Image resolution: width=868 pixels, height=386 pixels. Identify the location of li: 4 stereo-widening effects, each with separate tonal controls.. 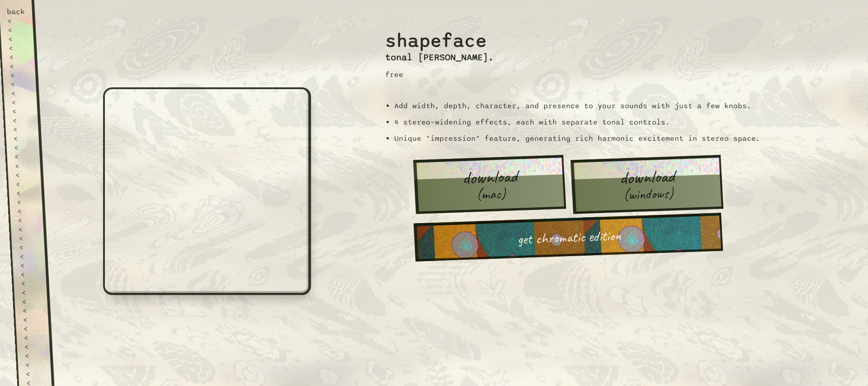
(578, 122).